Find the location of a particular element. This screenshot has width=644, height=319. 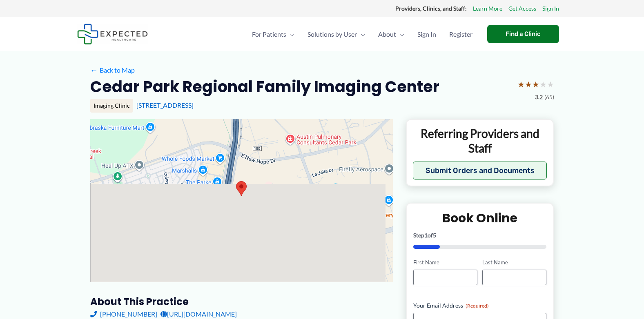

a: Learn More is located at coordinates (488, 9).